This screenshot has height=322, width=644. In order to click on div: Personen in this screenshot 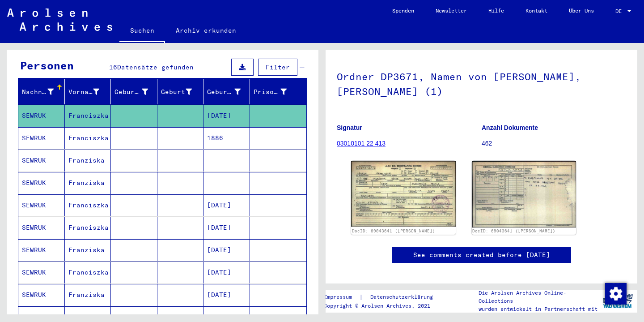, I will do `click(47, 66)`.